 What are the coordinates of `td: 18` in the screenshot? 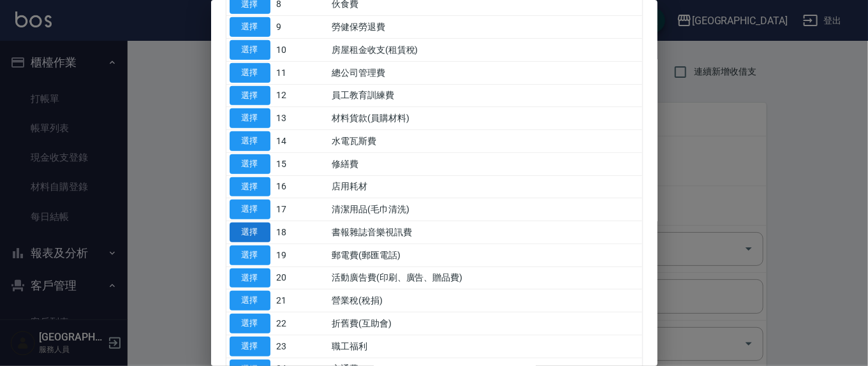 It's located at (301, 233).